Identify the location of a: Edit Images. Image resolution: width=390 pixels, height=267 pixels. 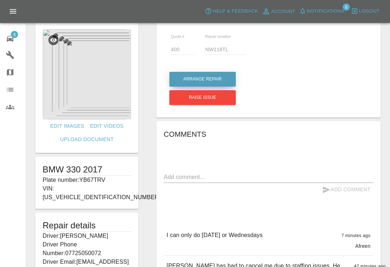
(67, 127).